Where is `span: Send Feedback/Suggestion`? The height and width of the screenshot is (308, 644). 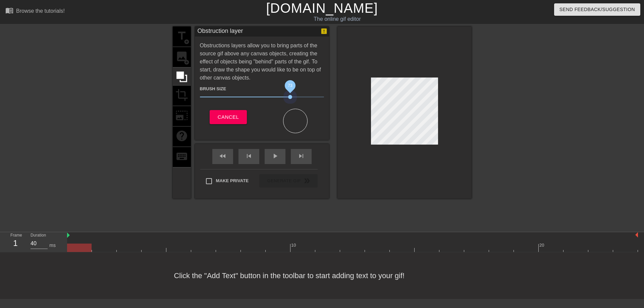
span: Send Feedback/Suggestion is located at coordinates (597, 9).